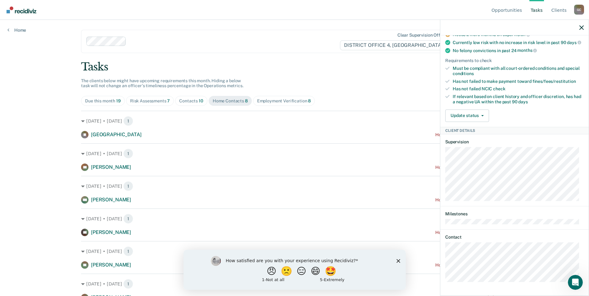 The height and width of the screenshot is (296, 589). Describe the element at coordinates (518, 99) in the screenshot. I see `div: If relevant based on client history and officer discretion, has had a negative UA within the past 90` at that location.